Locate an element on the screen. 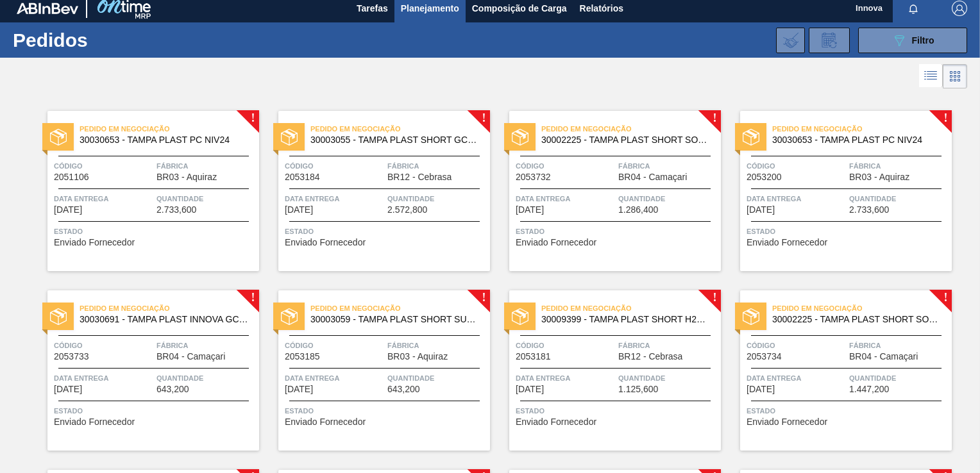  img: Logout is located at coordinates (960, 9).